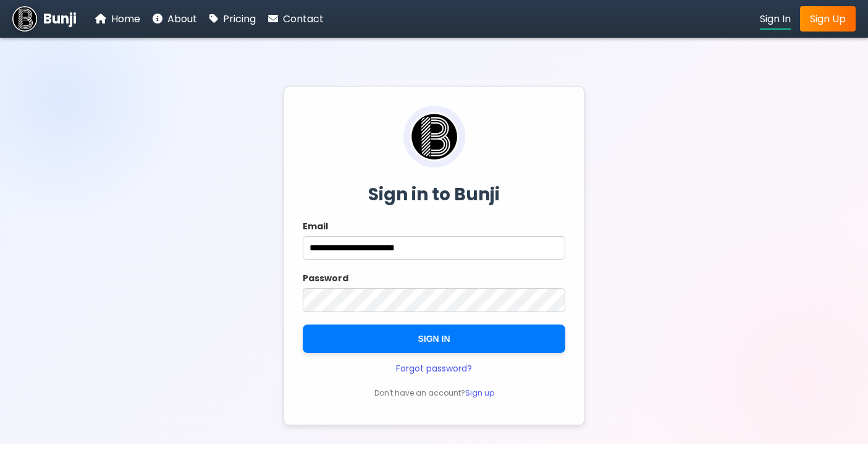 The height and width of the screenshot is (450, 868). I want to click on span: Contact, so click(303, 19).